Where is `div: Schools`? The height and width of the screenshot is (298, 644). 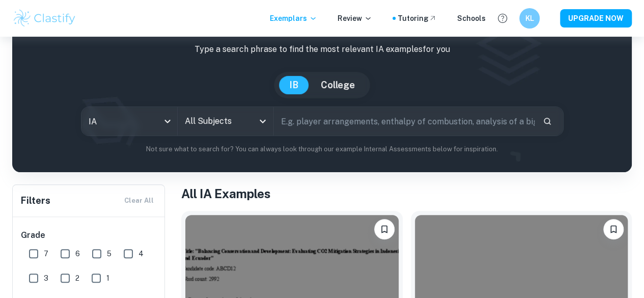
div: Schools is located at coordinates (472, 18).